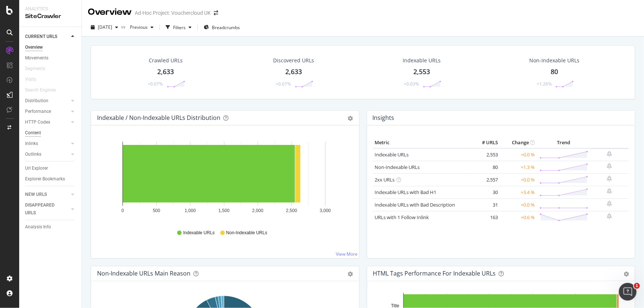  What do you see at coordinates (247, 232) in the screenshot?
I see `span: Non-Indexable URLs` at bounding box center [247, 232].